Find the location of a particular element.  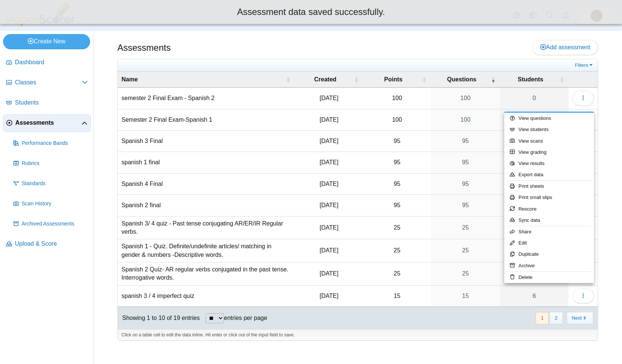

a: Create New is located at coordinates (46, 41).